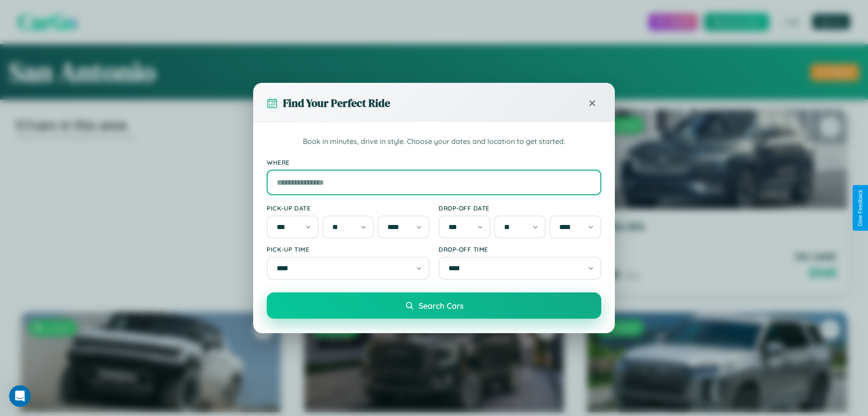 The image size is (868, 416). I want to click on label: Where, so click(434, 162).